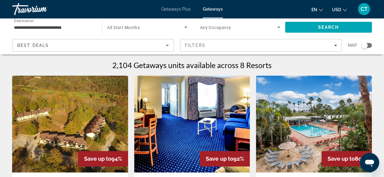  What do you see at coordinates (364, 9) in the screenshot?
I see `button: User Menu` at bounding box center [364, 9].